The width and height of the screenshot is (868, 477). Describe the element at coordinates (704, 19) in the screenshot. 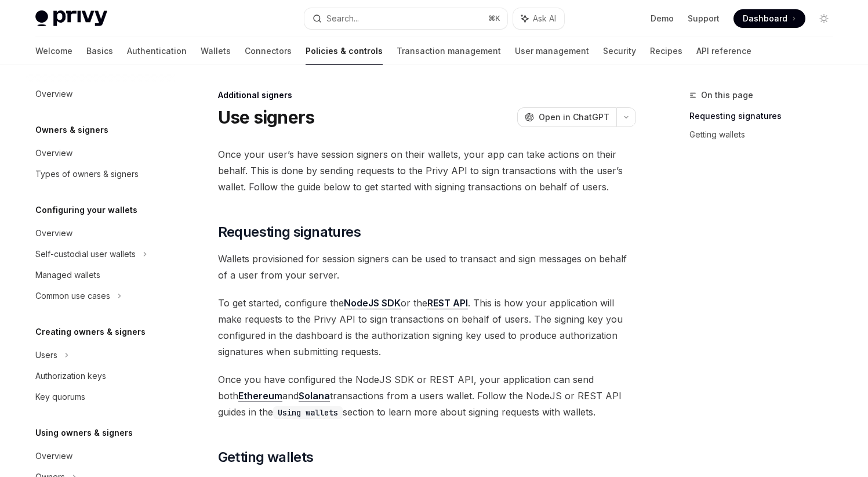

I see `a: Support` at that location.